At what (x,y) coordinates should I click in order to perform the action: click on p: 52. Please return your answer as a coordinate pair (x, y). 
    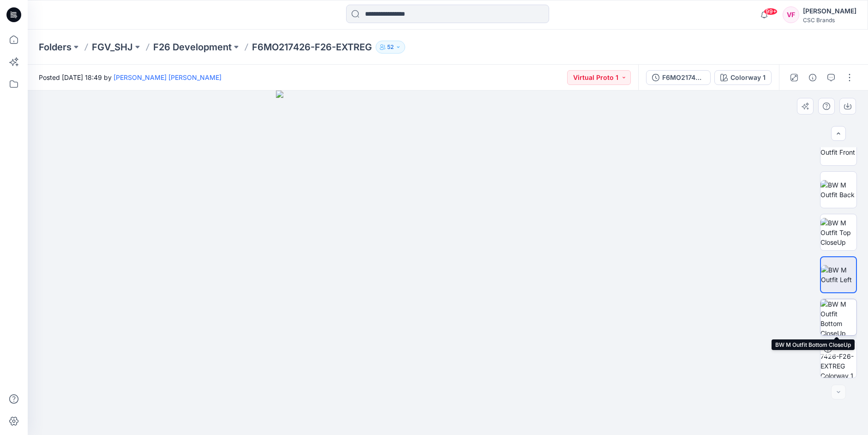
    Looking at the image, I should click on (390, 47).